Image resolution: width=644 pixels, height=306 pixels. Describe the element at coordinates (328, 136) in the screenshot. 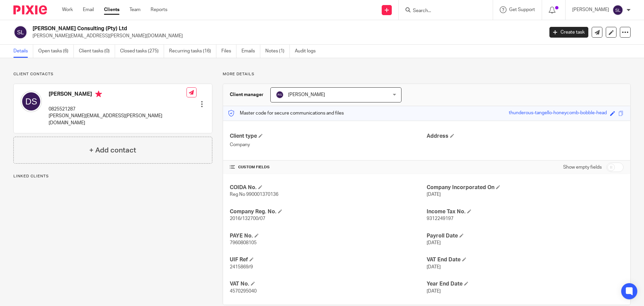

I see `h4: Client type` at that location.